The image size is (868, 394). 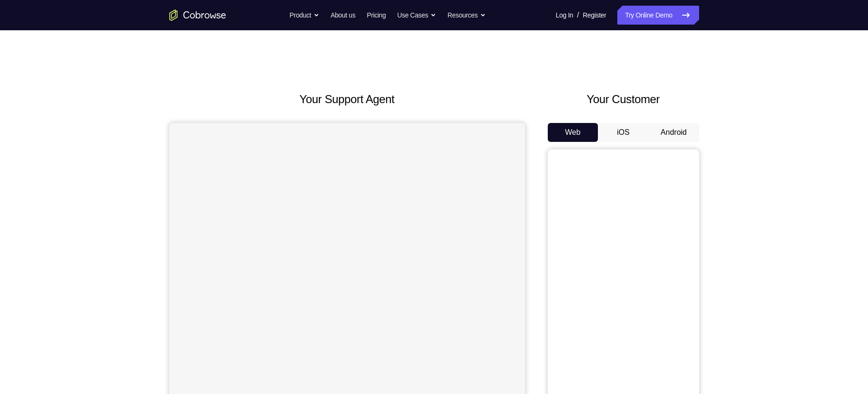 I want to click on button: Product, so click(x=304, y=15).